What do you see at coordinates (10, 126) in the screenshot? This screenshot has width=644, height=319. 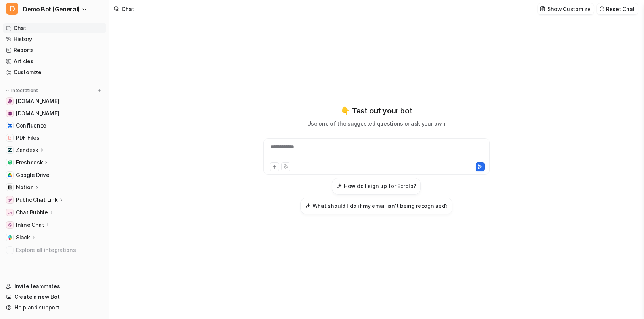 I see `img: Confluence` at bounding box center [10, 126].